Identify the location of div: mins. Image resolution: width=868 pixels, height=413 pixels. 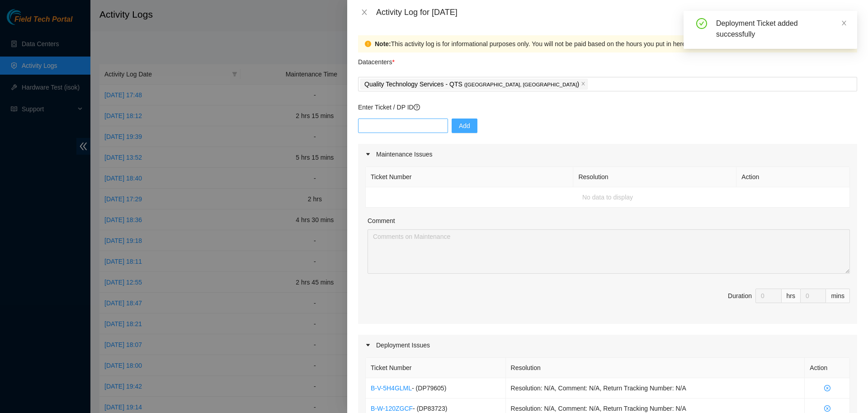
(838, 296).